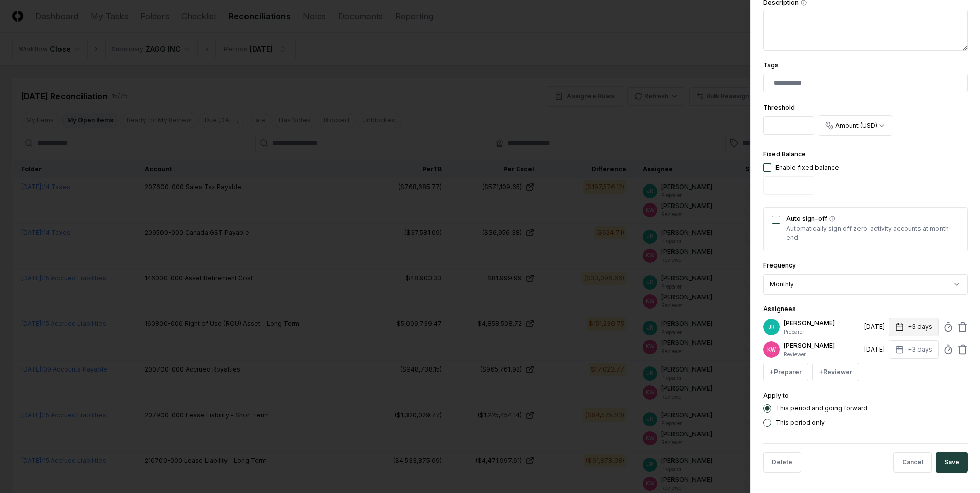  Describe the element at coordinates (786, 372) in the screenshot. I see `button: +Preparer` at that location.